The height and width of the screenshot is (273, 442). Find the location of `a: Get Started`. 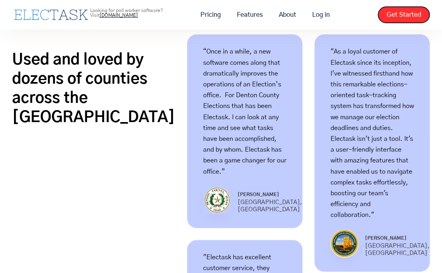

a: Get Started is located at coordinates (404, 15).